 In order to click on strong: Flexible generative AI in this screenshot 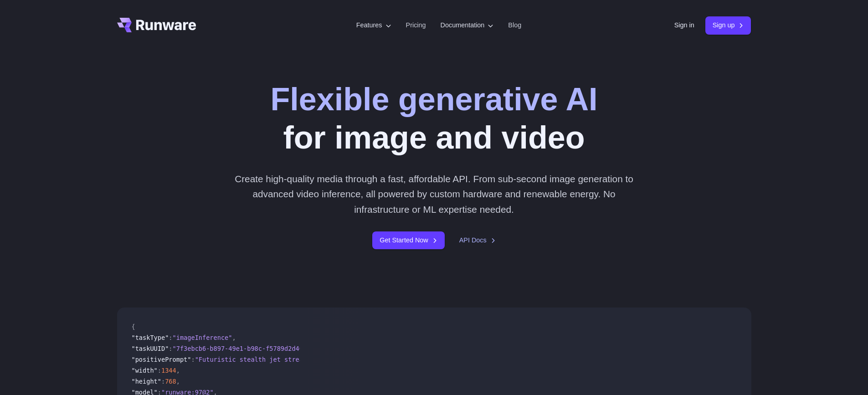, I will do `click(434, 99)`.